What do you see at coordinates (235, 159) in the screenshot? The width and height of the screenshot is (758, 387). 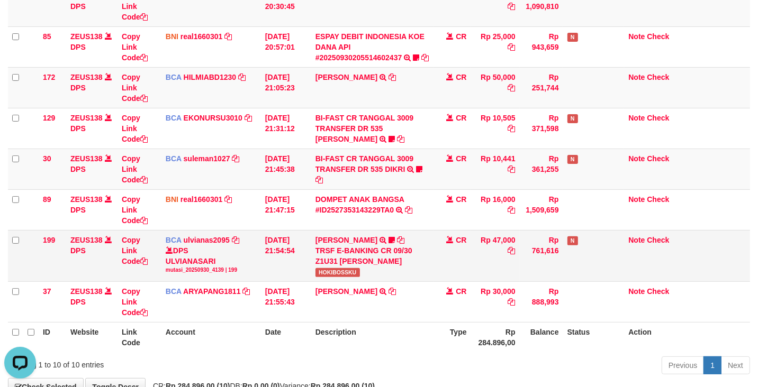 I see `a: Copy suleman1027 to clipboard` at bounding box center [235, 159].